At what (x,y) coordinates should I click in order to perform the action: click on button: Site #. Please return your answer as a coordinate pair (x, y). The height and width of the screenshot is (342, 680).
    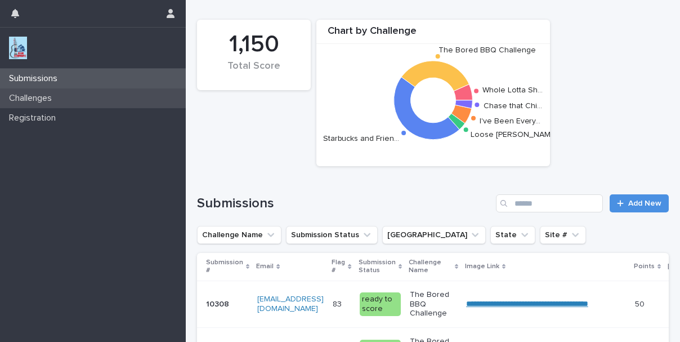
    Looking at the image, I should click on (563, 235).